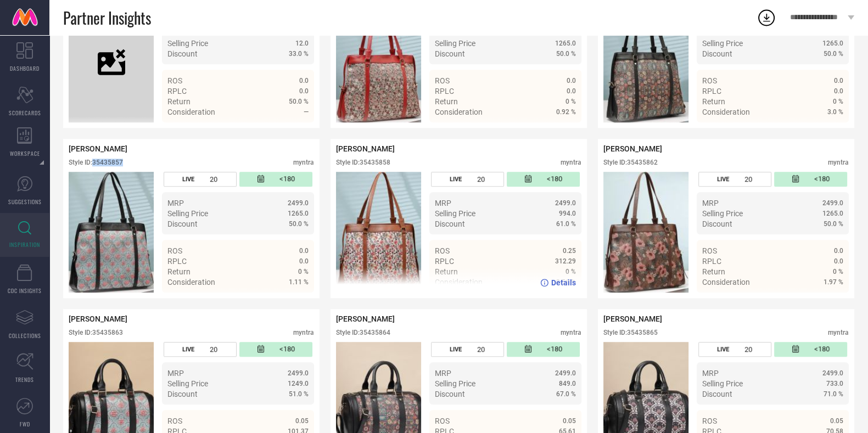  I want to click on span: 0.25, so click(569, 251).